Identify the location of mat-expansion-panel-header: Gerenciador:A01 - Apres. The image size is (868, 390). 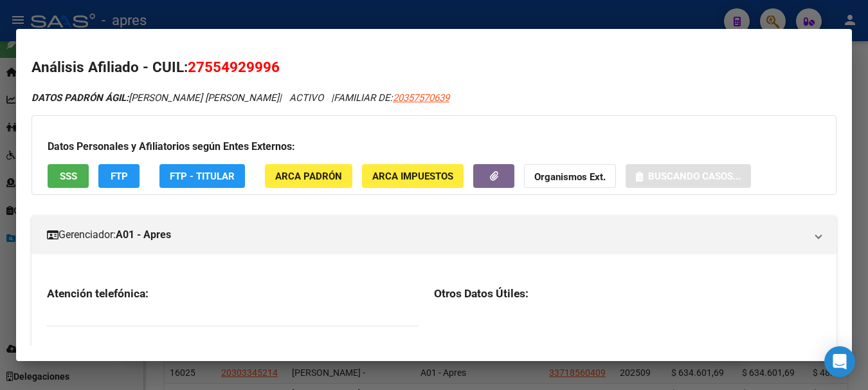
(434, 235).